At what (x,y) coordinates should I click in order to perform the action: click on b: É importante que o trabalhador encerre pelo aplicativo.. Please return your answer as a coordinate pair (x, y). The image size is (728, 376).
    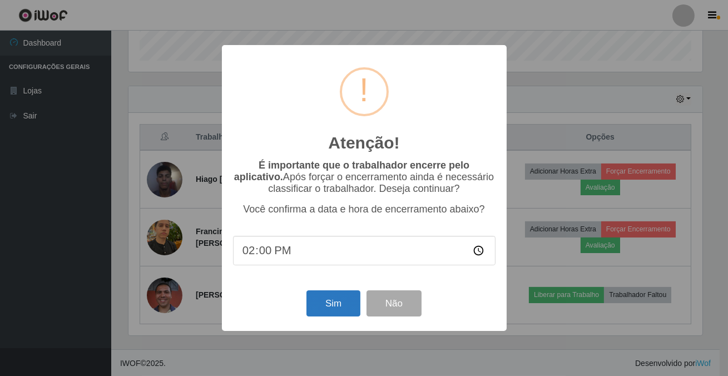
    Looking at the image, I should click on (351, 171).